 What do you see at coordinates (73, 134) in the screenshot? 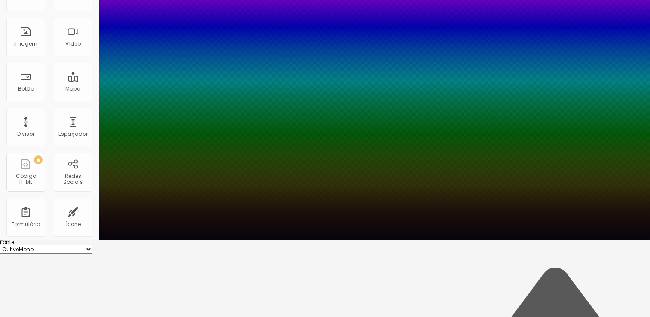
I see `div: Espaçador` at bounding box center [73, 134].